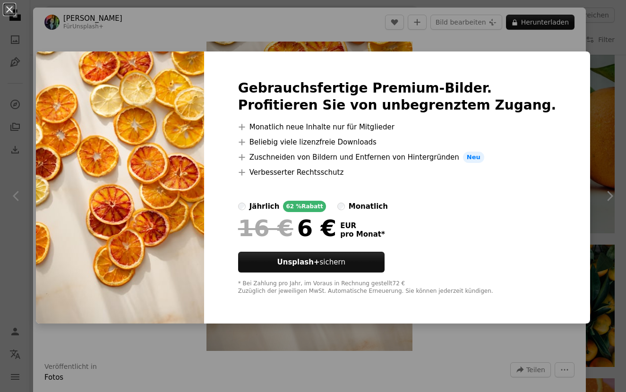 The width and height of the screenshot is (626, 392). Describe the element at coordinates (265, 207) in the screenshot. I see `div: jährlich` at that location.